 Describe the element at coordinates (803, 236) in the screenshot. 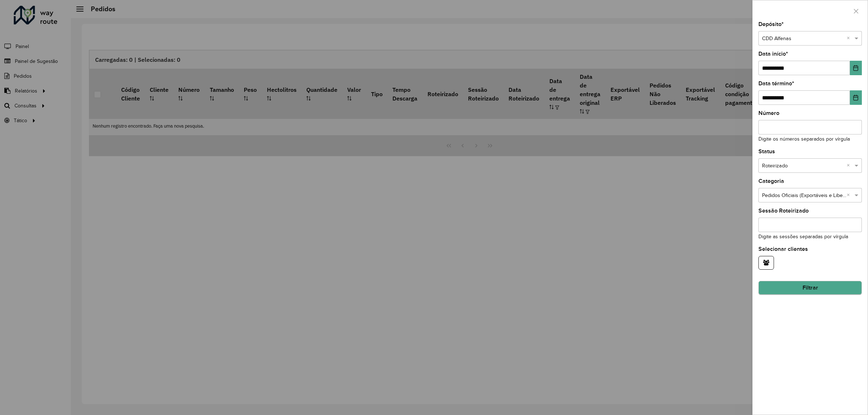

I see `small: Digite as sessões separadas por vírgula` at that location.